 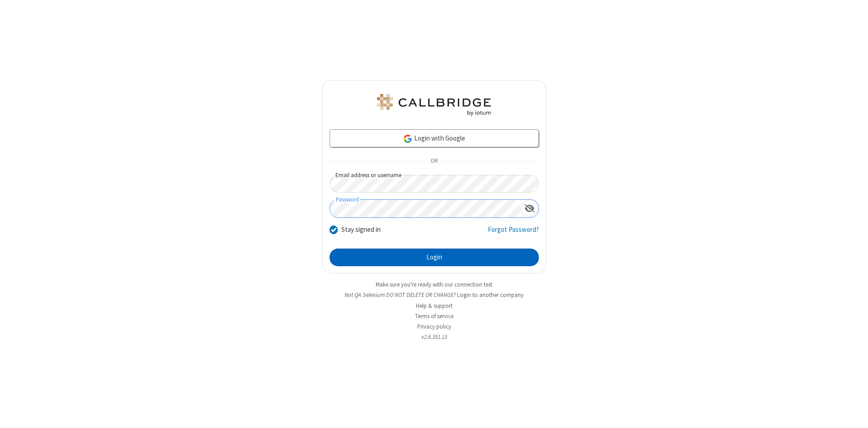 What do you see at coordinates (360, 229) in the screenshot?
I see `label: Stay signed in` at bounding box center [360, 229].